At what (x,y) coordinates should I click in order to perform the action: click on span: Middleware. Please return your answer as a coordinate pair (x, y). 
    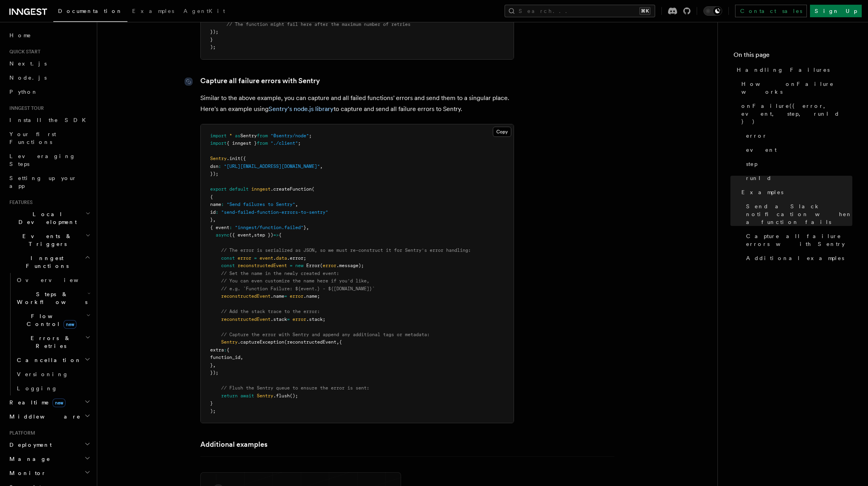
    Looking at the image, I should click on (43, 416).